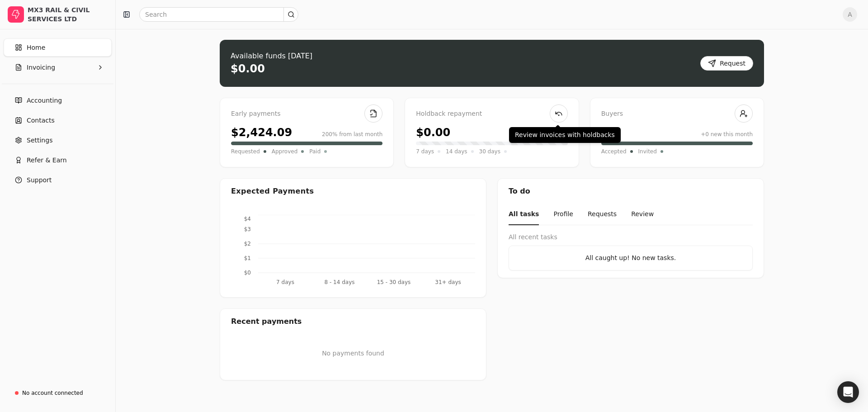  What do you see at coordinates (57, 120) in the screenshot?
I see `a: Contacts` at bounding box center [57, 120].